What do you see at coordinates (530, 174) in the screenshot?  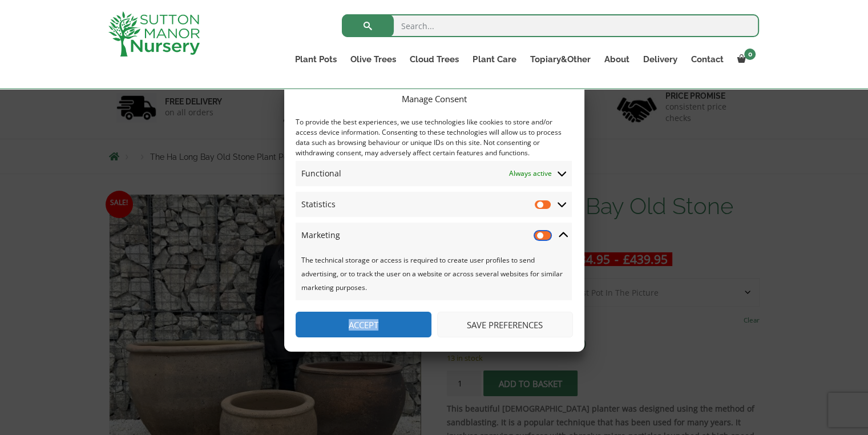 I see `span: Always active` at bounding box center [530, 174].